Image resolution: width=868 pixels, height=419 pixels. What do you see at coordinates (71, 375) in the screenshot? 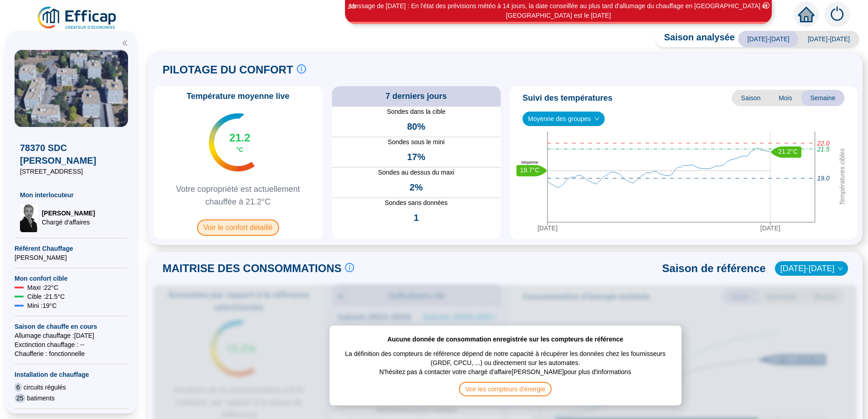
I see `span: Installation de chauffage` at bounding box center [71, 375].